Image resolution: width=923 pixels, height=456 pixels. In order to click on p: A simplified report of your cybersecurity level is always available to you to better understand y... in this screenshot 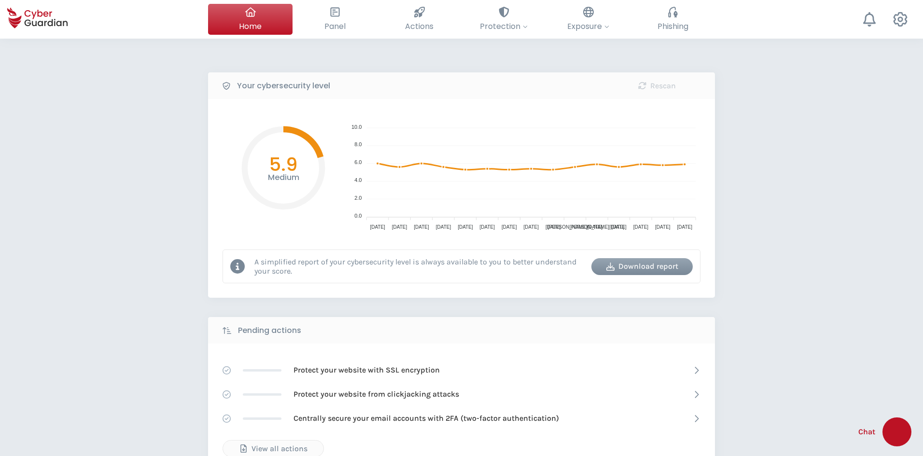, I will do `click(419, 266)`.